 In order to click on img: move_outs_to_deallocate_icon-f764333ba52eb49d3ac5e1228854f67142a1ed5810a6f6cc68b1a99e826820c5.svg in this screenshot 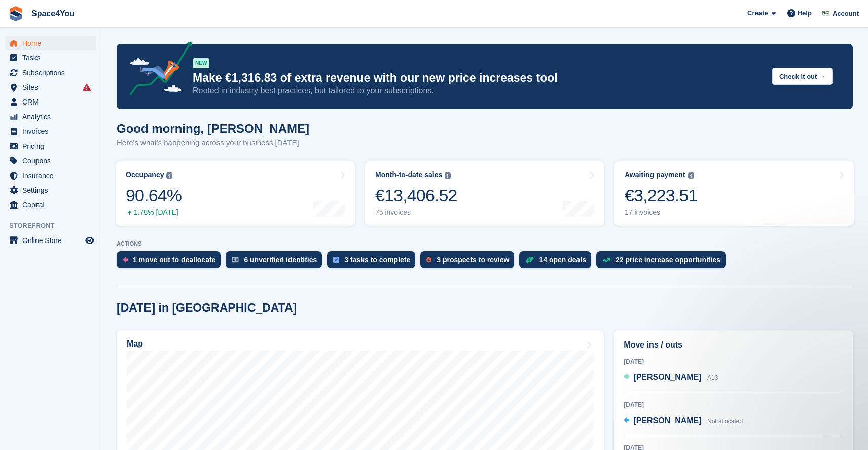, I will do `click(125, 260)`.